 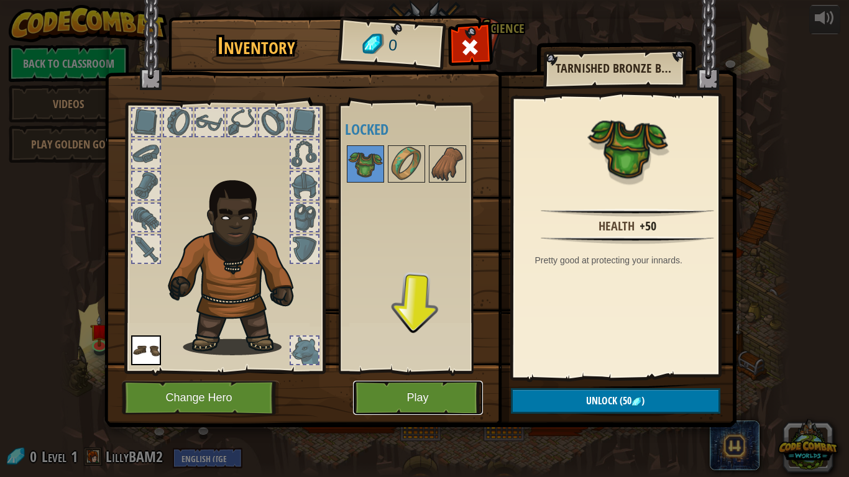 What do you see at coordinates (624, 401) in the screenshot?
I see `span: (50` at bounding box center [624, 401].